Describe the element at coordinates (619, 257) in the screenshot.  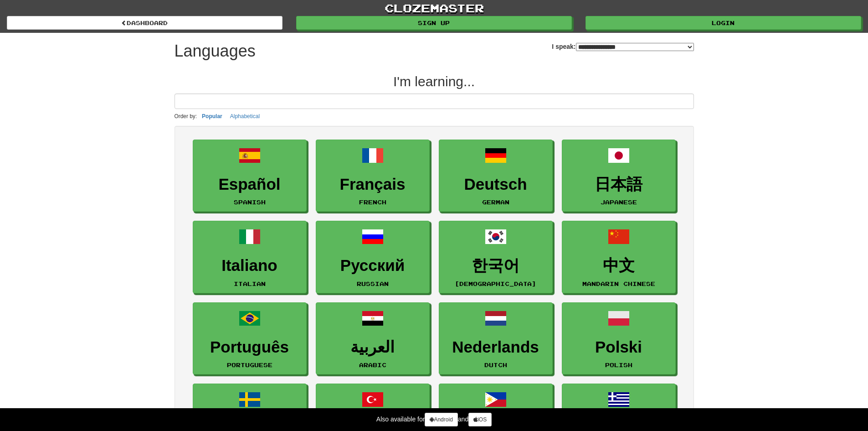
I see `a: 中文Mandarin Chinese` at that location.